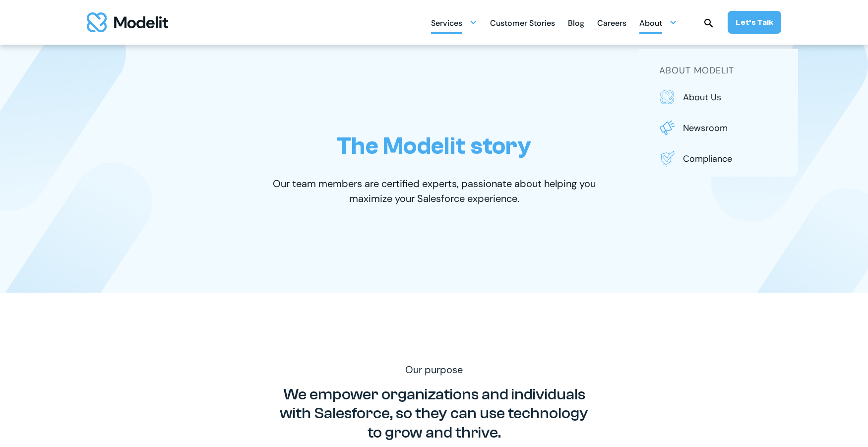 This screenshot has width=868, height=447. I want to click on a: Newsroom, so click(719, 128).